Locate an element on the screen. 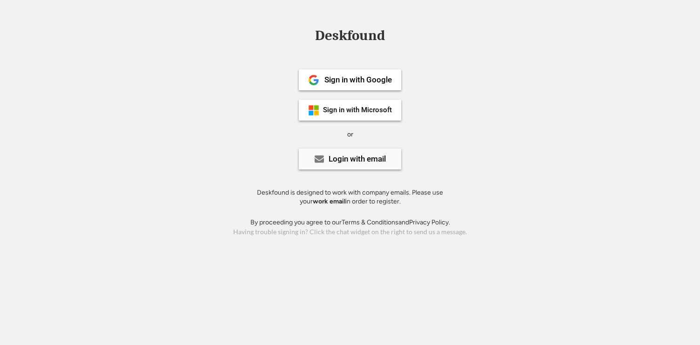  img: 1024px-Google__G__Logo.svg.png is located at coordinates (314, 80).